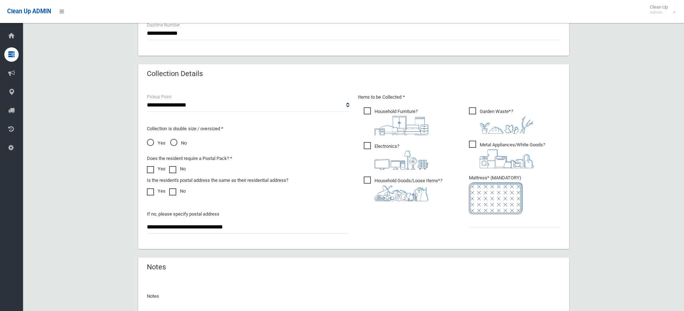 Image resolution: width=684 pixels, height=311 pixels. I want to click on img: 394712a680b73dbc3d2a6a3a7ffe5a07.png, so click(401, 160).